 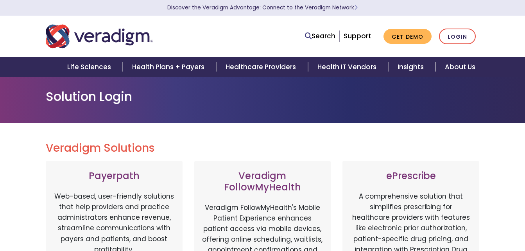 What do you see at coordinates (263, 97) in the screenshot?
I see `h1: Solution Login` at bounding box center [263, 97].